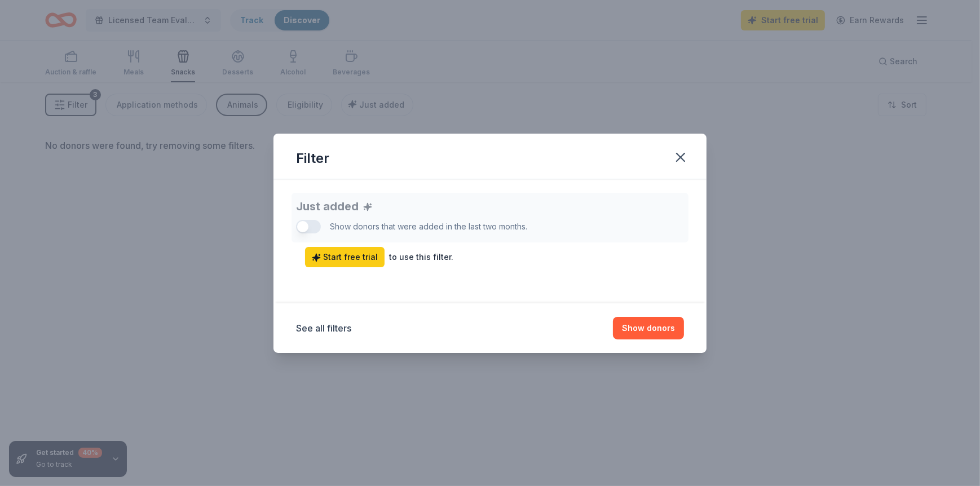 The width and height of the screenshot is (980, 486). Describe the element at coordinates (345, 257) in the screenshot. I see `span: Start free trial` at that location.